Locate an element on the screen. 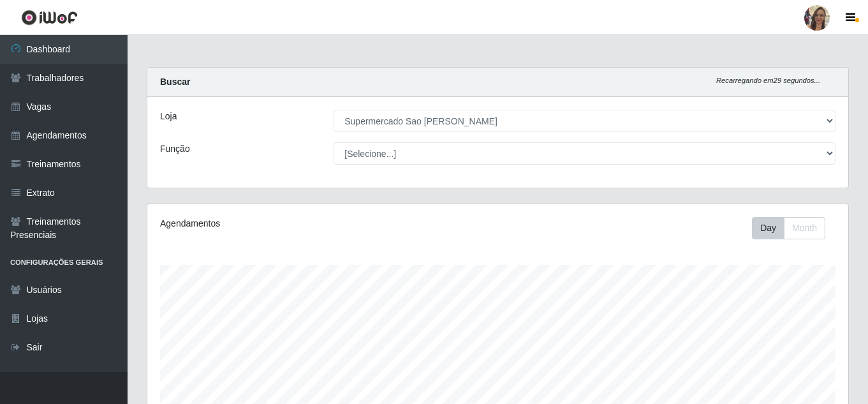 Image resolution: width=868 pixels, height=404 pixels. i: Recarregando em 29 segundos... is located at coordinates (768, 80).